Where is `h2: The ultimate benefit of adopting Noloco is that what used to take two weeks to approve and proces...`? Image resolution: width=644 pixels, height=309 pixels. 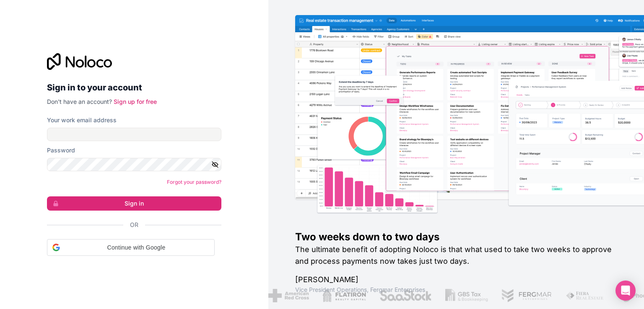 h2: The ultimate benefit of adopting Noloco is that what used to take two weeks to approve and proces... is located at coordinates (456, 255).